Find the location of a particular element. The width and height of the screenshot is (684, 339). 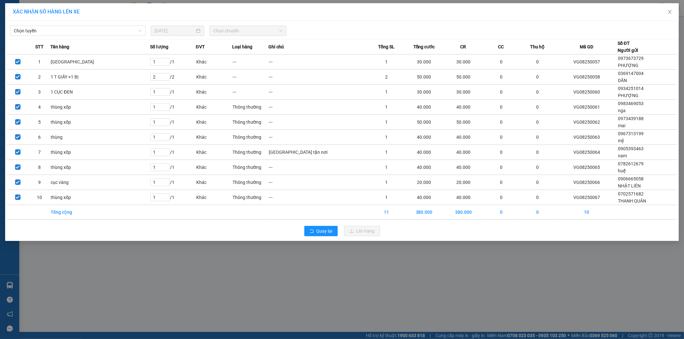

span: 0905393463 is located at coordinates (631, 149).